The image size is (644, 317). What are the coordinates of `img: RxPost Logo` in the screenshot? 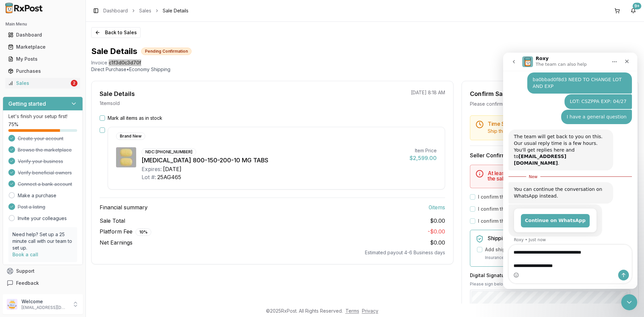 It's located at (24, 8).